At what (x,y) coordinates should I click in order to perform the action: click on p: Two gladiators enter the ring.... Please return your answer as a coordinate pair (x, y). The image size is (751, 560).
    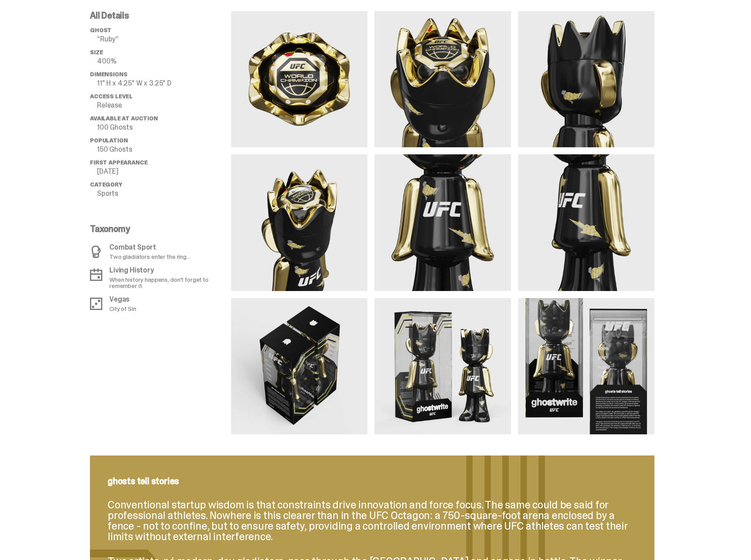
    Looking at the image, I should click on (150, 257).